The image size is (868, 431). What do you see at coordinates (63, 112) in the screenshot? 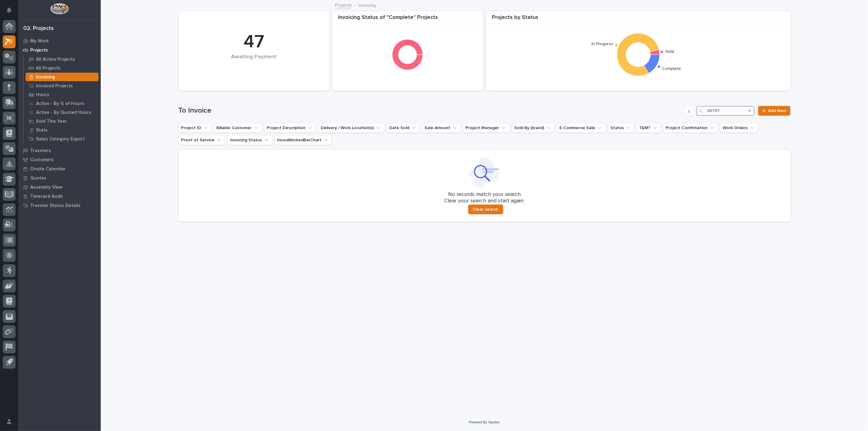
I see `p: Active - By Quoted Hours` at bounding box center [63, 112].